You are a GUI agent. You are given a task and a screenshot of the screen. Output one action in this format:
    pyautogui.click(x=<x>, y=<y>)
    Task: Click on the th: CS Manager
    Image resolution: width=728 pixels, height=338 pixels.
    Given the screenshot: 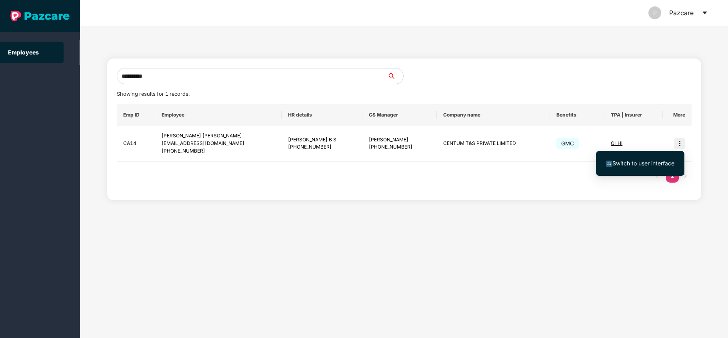 What is the action you would take?
    pyautogui.click(x=400, y=115)
    